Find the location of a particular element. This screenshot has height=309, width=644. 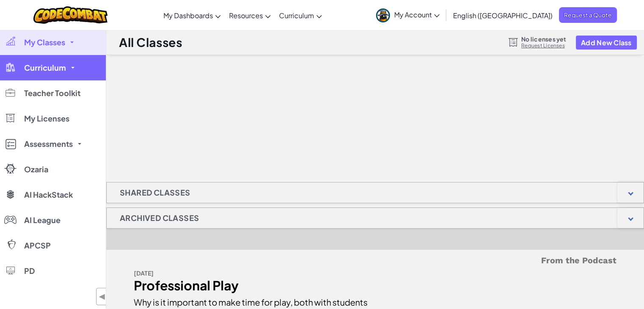

span: Request a Quote is located at coordinates (587, 15).